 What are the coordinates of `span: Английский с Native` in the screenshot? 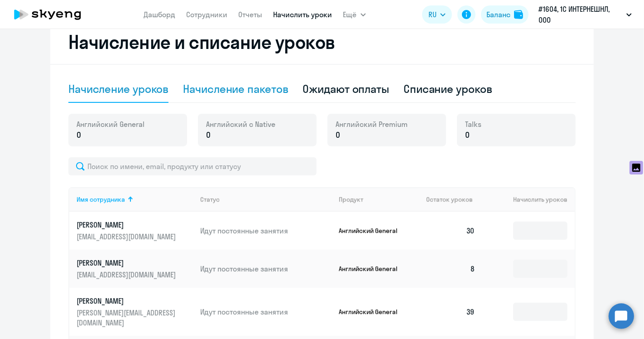 It's located at (241, 124).